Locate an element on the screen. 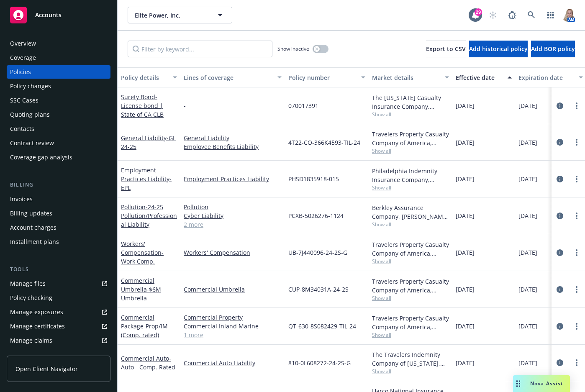 Image resolution: width=585 pixels, height=392 pixels. span: Open Client Navigator is located at coordinates (47, 368).